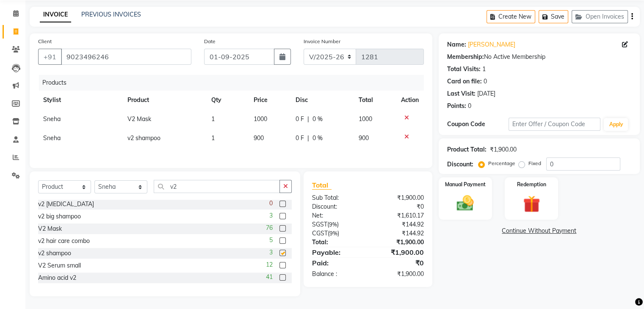 The image size is (644, 309). Describe the element at coordinates (270, 100) in the screenshot. I see `th: Price` at that location.